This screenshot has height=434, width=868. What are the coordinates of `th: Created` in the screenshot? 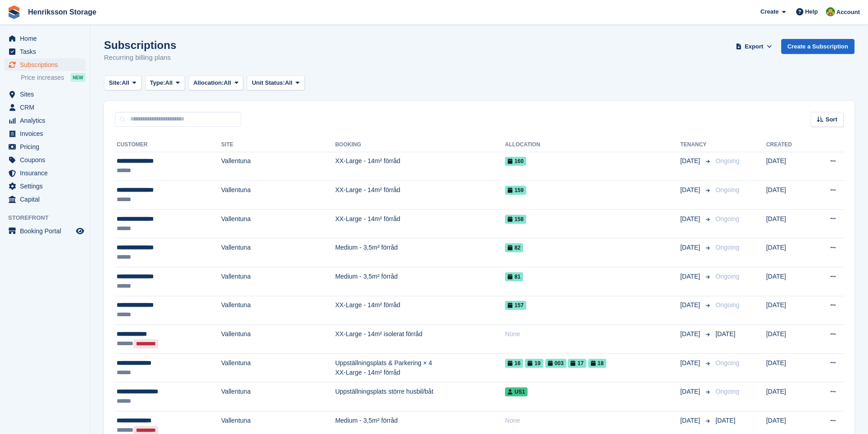 It's located at (789, 145).